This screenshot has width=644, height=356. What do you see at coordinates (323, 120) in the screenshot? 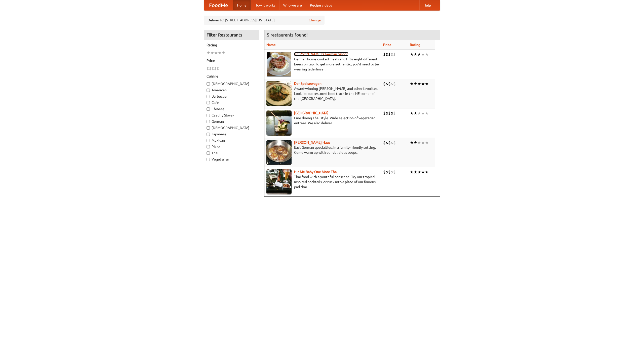
I see `p: Fine dining Thai-style. Wide selection of vegetarian entrées. We also deliver.` at bounding box center [323, 120].